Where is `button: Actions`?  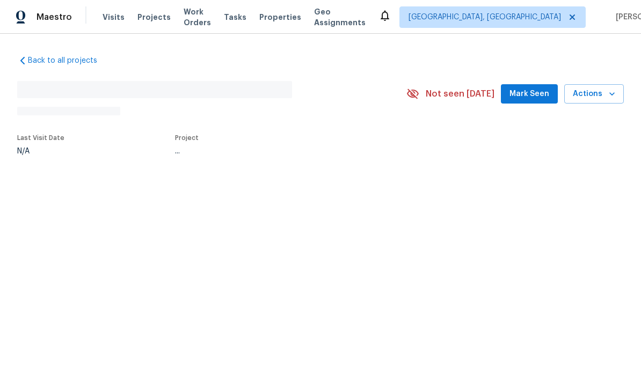
button: Actions is located at coordinates (594, 94).